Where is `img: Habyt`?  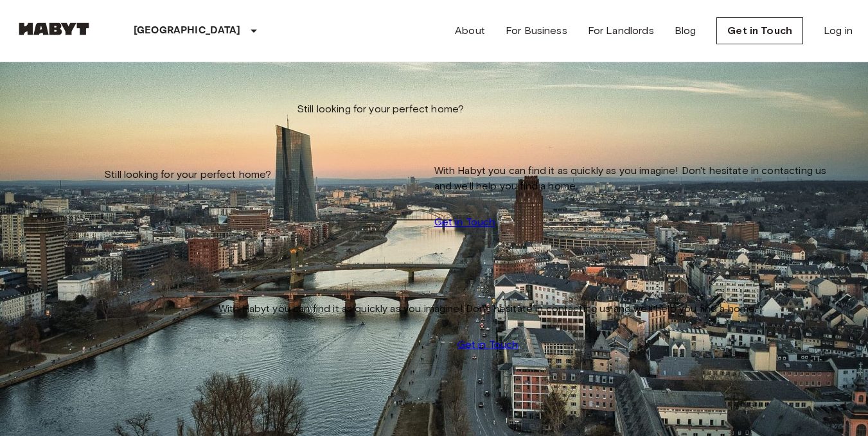 img: Habyt is located at coordinates (54, 29).